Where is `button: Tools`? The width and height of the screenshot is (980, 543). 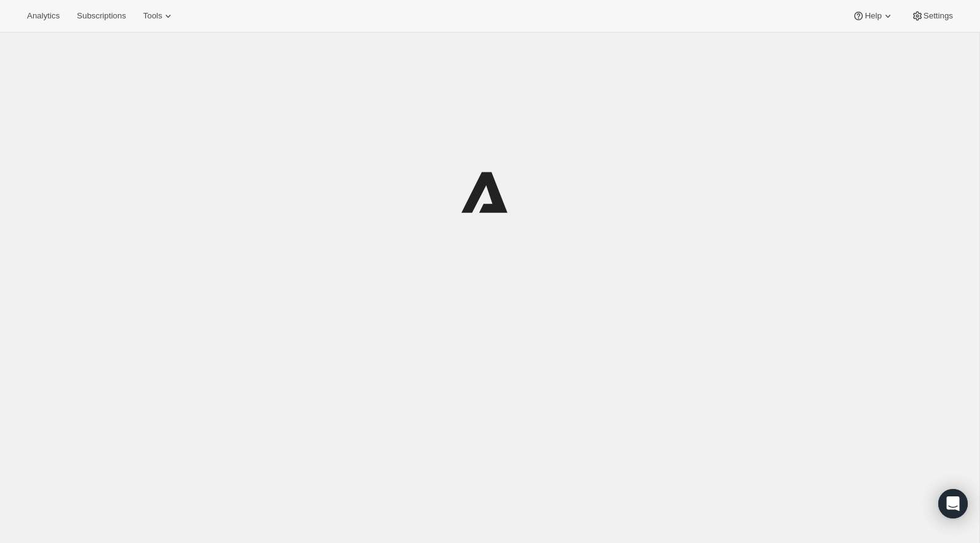 button: Tools is located at coordinates (158, 16).